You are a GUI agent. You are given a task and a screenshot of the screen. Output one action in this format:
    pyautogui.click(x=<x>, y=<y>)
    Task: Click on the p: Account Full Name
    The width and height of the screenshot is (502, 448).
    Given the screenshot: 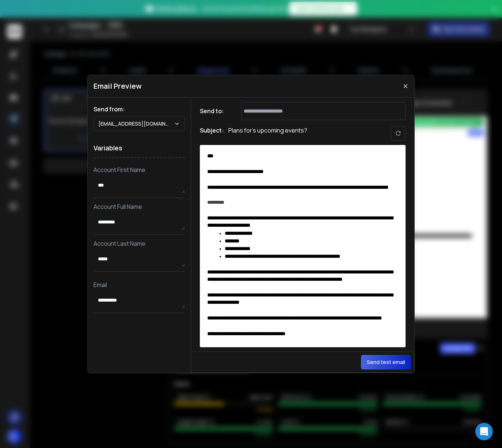 What is the action you would take?
    pyautogui.click(x=139, y=207)
    